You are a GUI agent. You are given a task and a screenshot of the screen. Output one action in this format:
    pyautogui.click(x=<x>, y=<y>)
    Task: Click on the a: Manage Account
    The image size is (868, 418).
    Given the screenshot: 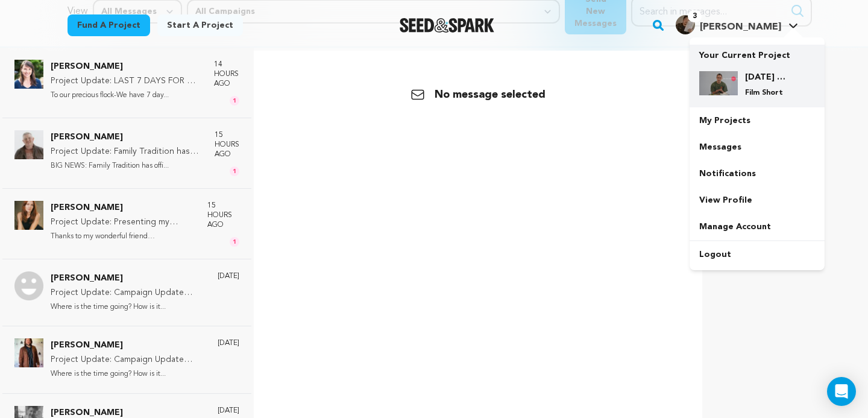 What is the action you would take?
    pyautogui.click(x=757, y=227)
    